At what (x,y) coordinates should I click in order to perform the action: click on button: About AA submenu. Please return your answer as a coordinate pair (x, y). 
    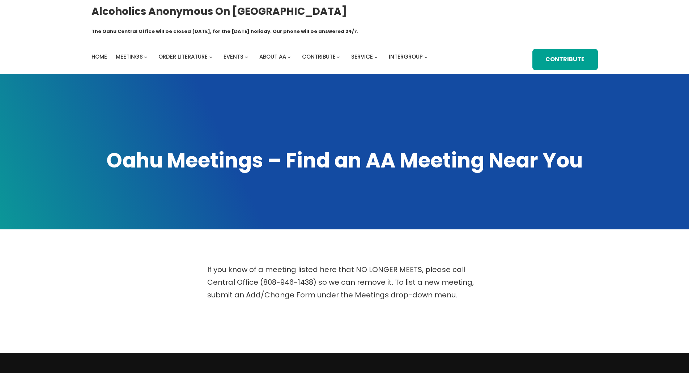
    Looking at the image, I should click on (289, 57).